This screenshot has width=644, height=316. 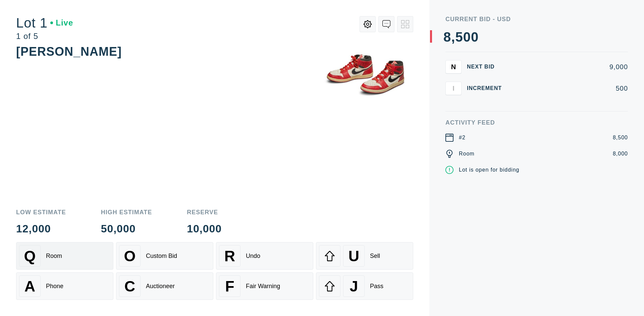 I want to click on div: 50,000, so click(x=126, y=229).